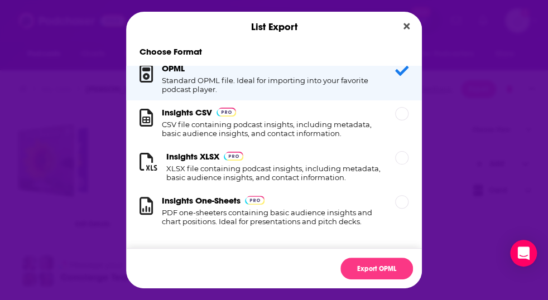  Describe the element at coordinates (407, 26) in the screenshot. I see `button: Close` at that location.